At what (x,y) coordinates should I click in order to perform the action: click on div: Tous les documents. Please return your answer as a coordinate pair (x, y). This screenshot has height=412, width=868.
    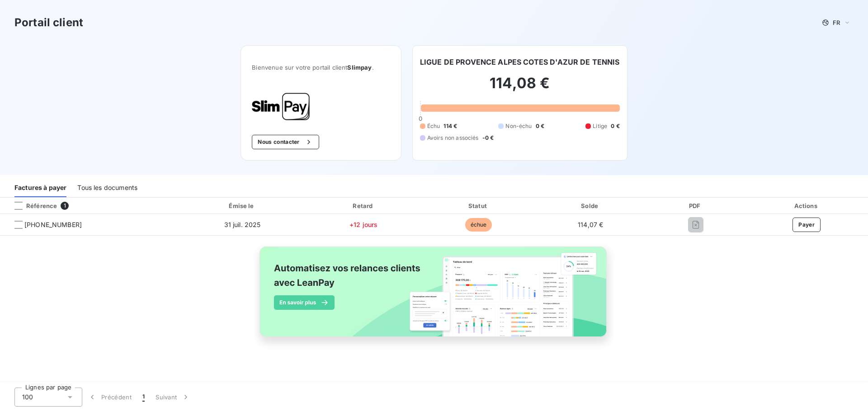
    Looking at the image, I should click on (107, 188).